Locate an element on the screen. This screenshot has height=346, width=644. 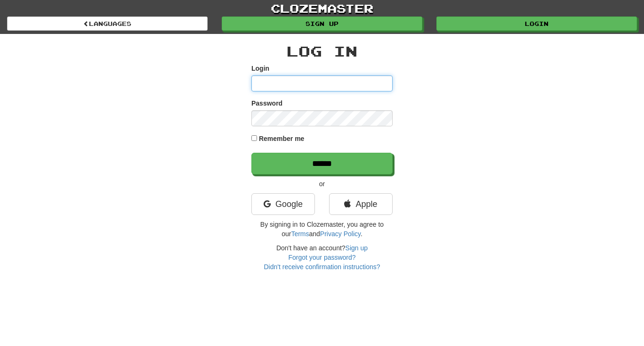
p: By signing in to Clozemaster, you agree to our and . is located at coordinates (322, 229).